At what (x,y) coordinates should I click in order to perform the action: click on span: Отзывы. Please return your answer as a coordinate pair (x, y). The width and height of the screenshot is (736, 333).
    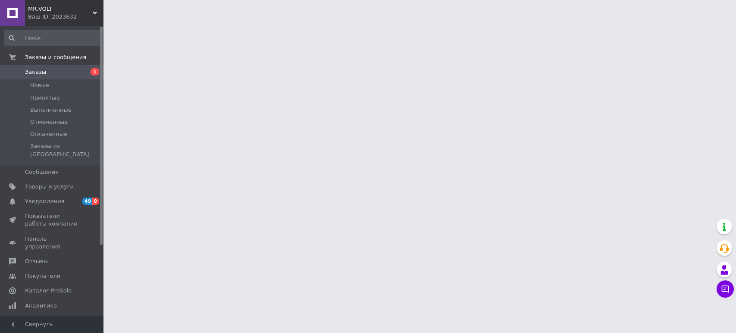
    Looking at the image, I should click on (36, 261).